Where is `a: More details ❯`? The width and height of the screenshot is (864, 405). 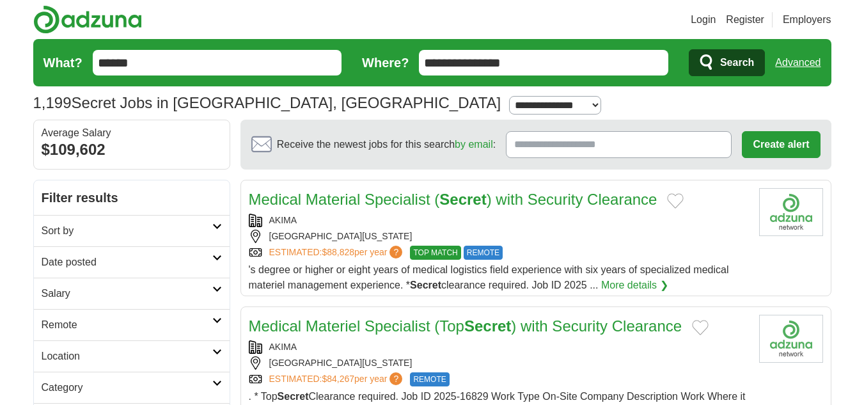 a: More details ❯ is located at coordinates (635, 285).